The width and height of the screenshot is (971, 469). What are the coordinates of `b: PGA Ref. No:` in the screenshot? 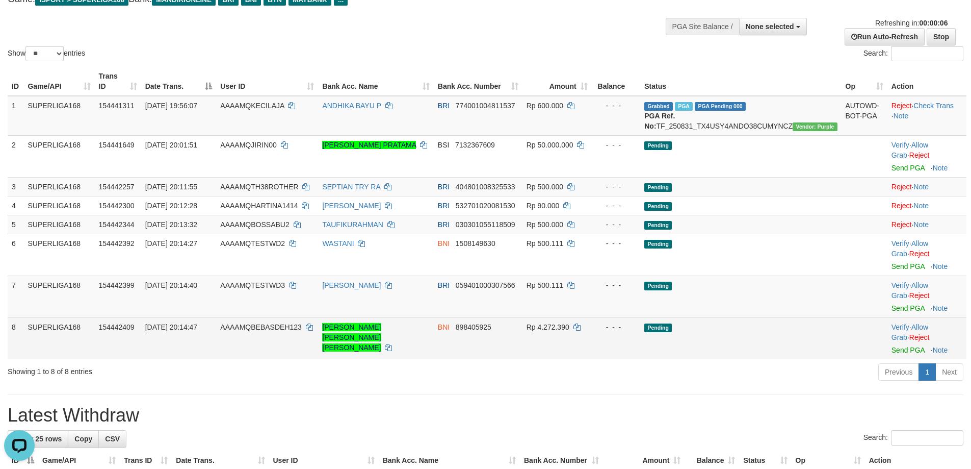 It's located at (660, 121).